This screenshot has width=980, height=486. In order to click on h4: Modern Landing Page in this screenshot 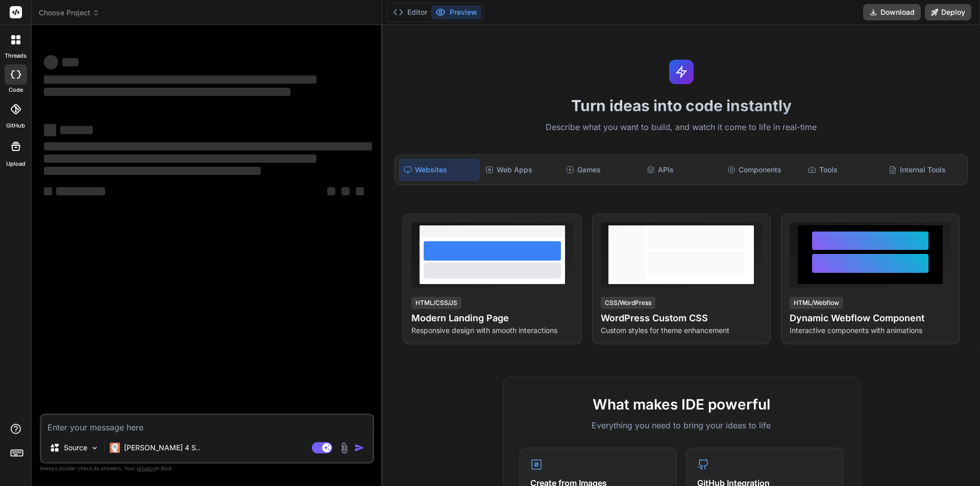, I will do `click(492, 318)`.